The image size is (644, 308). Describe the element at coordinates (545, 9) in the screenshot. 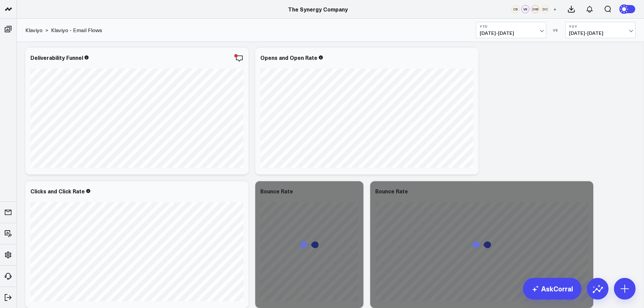

I see `div: DC` at that location.